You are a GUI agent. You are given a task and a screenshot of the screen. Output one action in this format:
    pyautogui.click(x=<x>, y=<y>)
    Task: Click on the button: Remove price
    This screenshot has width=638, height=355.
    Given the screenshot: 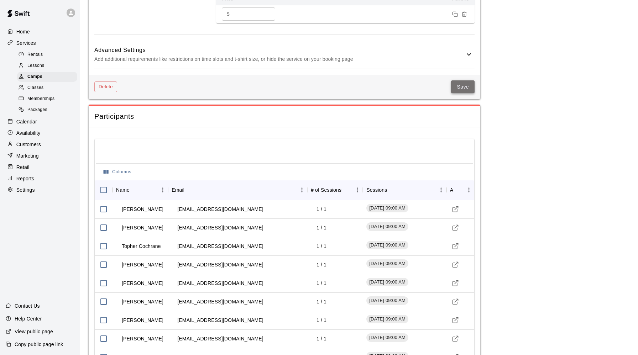 What is the action you would take?
    pyautogui.click(x=464, y=14)
    